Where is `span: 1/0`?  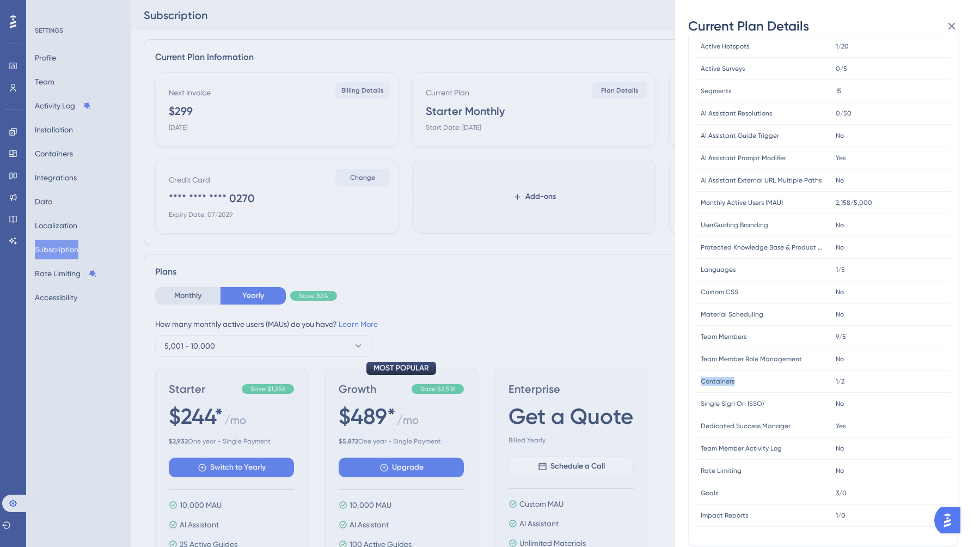 span: 1/0 is located at coordinates (840, 515).